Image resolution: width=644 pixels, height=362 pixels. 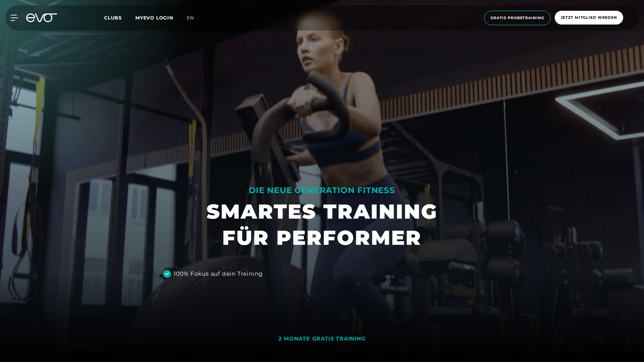 I want to click on a: Jetzt Mitglied werden, so click(x=589, y=18).